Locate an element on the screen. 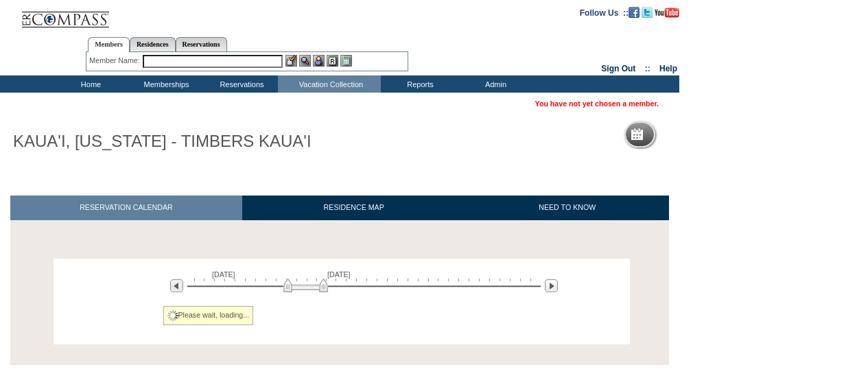  img: spinner2.gif is located at coordinates (173, 316).